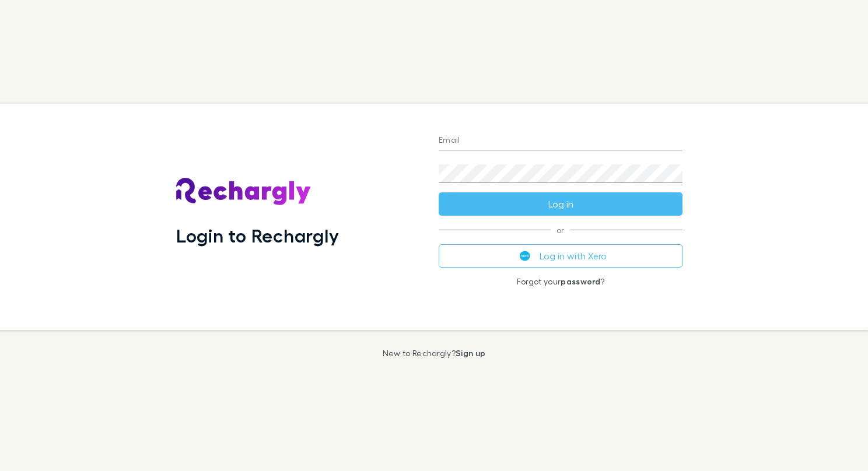 The image size is (868, 471). Describe the element at coordinates (525, 256) in the screenshot. I see `img: Xero's logo` at that location.